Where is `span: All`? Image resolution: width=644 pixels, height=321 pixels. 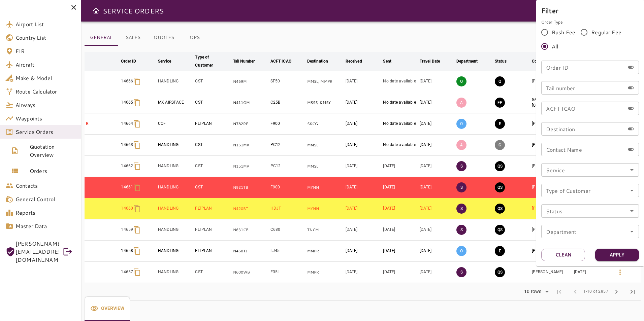 span: All is located at coordinates (555, 46).